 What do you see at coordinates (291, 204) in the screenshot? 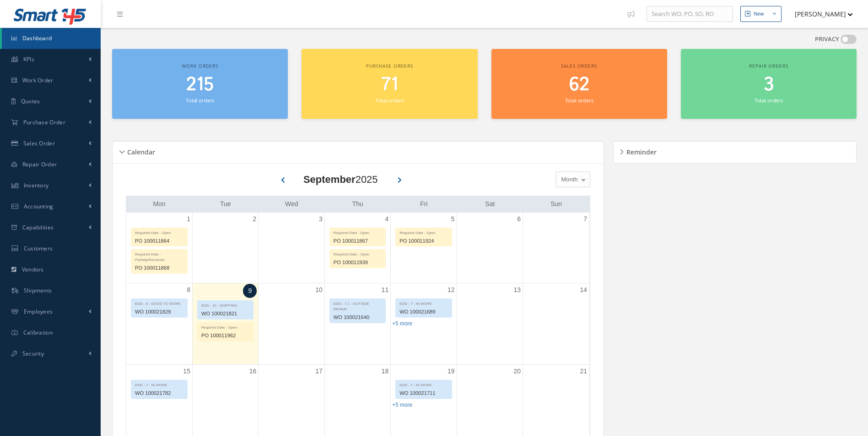
I see `a: Wednesday` at bounding box center [291, 204].